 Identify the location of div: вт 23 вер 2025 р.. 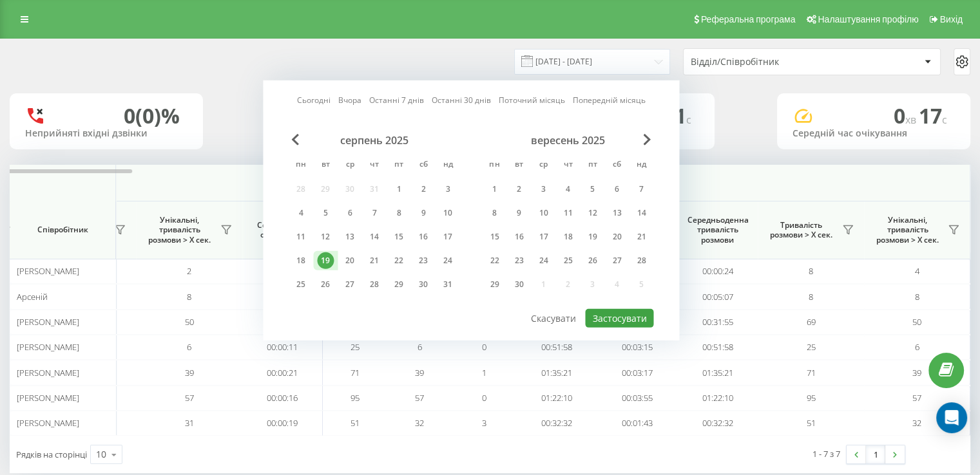
(518, 260).